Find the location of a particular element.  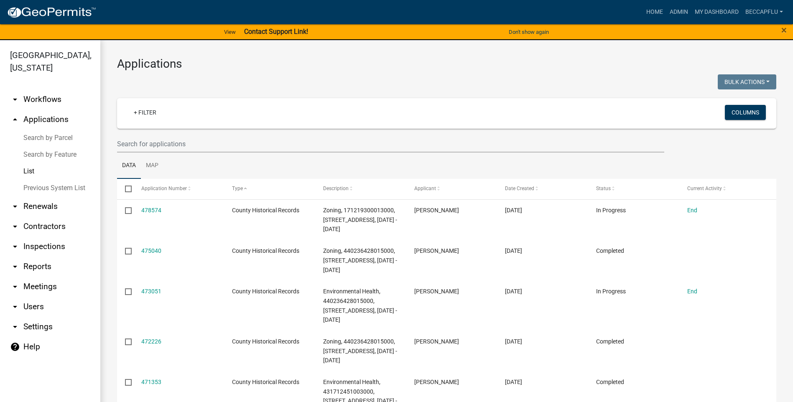

span: Zoning, 440236428015000, 30656 398TH AVE, 06/17/2025 - 10/01/2026 is located at coordinates (360, 351).